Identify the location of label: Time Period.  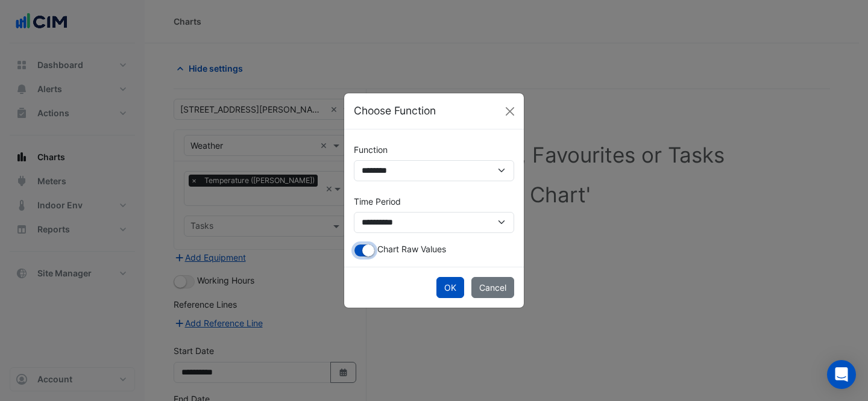
(377, 201).